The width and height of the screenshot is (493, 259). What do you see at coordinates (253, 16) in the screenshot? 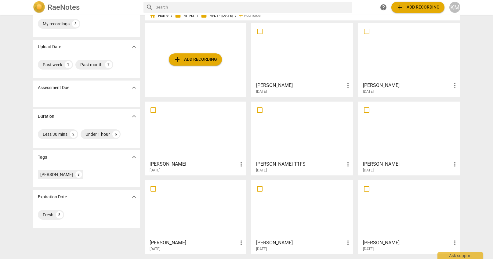
I see `span: Add folder` at bounding box center [253, 16].